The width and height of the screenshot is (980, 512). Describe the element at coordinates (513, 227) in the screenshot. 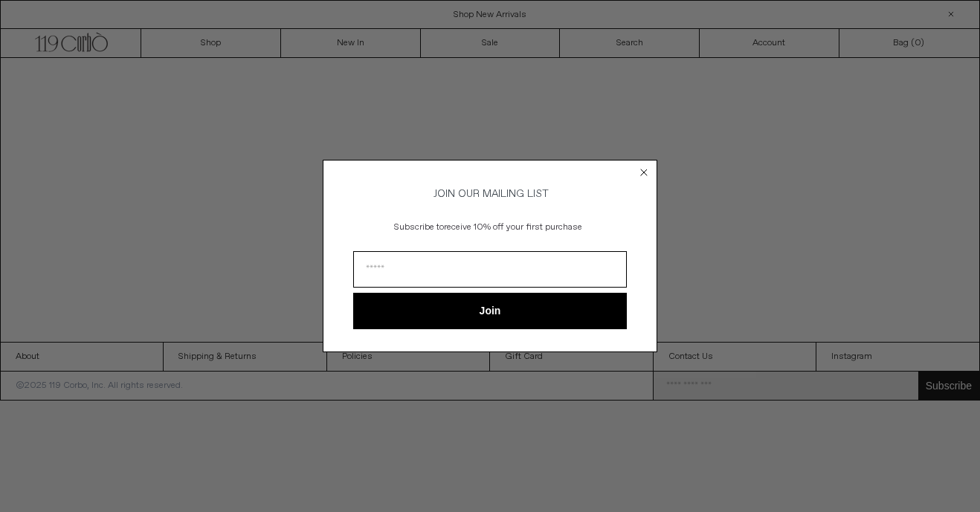

I see `span: receive 10% off your first purchase` at that location.